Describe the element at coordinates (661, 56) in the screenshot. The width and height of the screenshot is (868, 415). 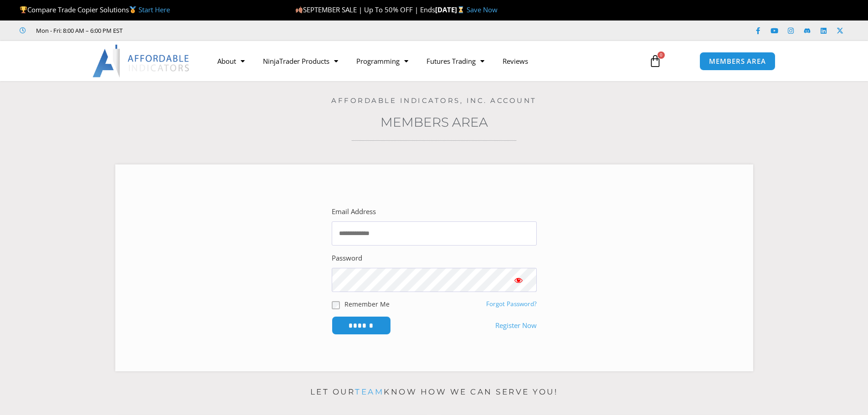
I see `span: 0` at that location.